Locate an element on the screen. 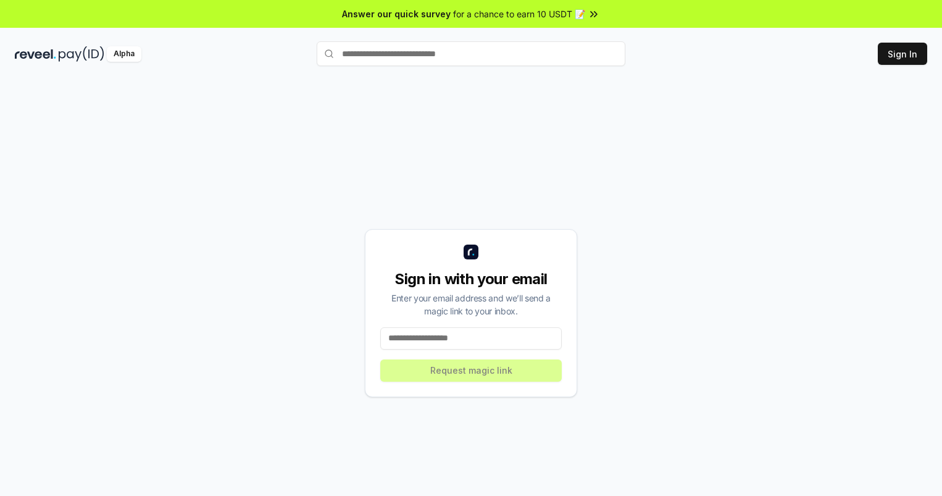 The image size is (942, 496). div: Alpha is located at coordinates (124, 54).